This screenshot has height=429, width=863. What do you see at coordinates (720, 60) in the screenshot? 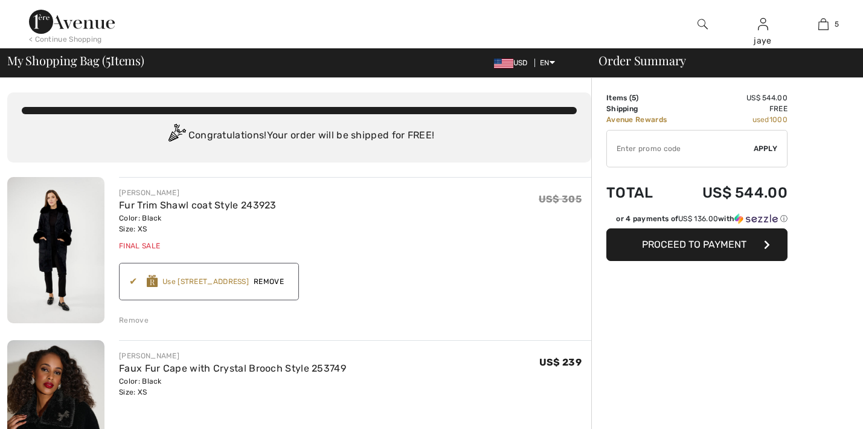
I see `div: Order Summary` at bounding box center [720, 60].